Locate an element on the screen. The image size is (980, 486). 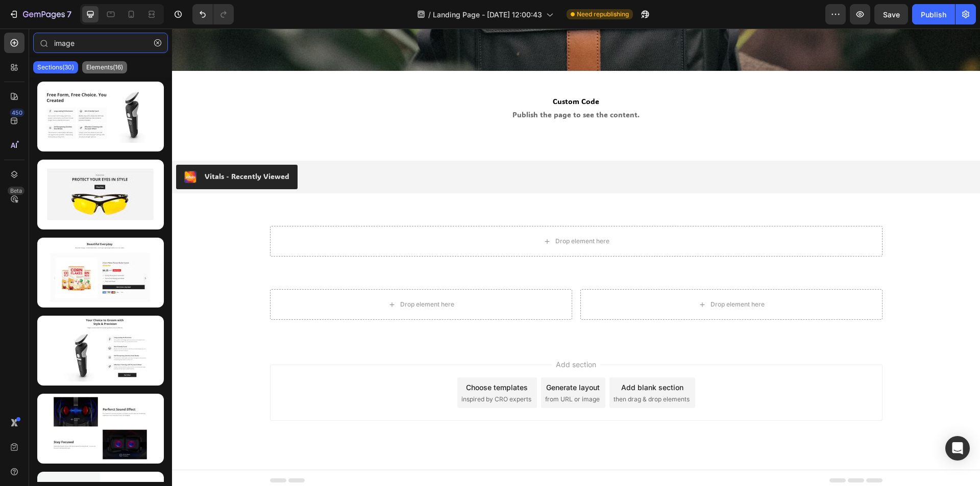
p: Elements(16) is located at coordinates (105, 67).